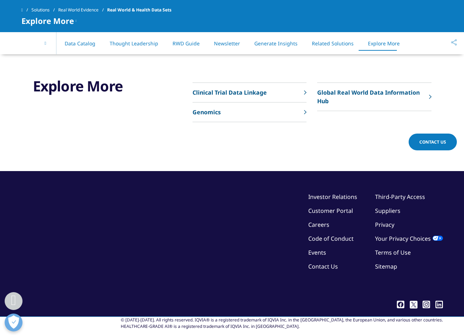 This screenshot has width=464, height=335. I want to click on a: Customer Portal, so click(330, 211).